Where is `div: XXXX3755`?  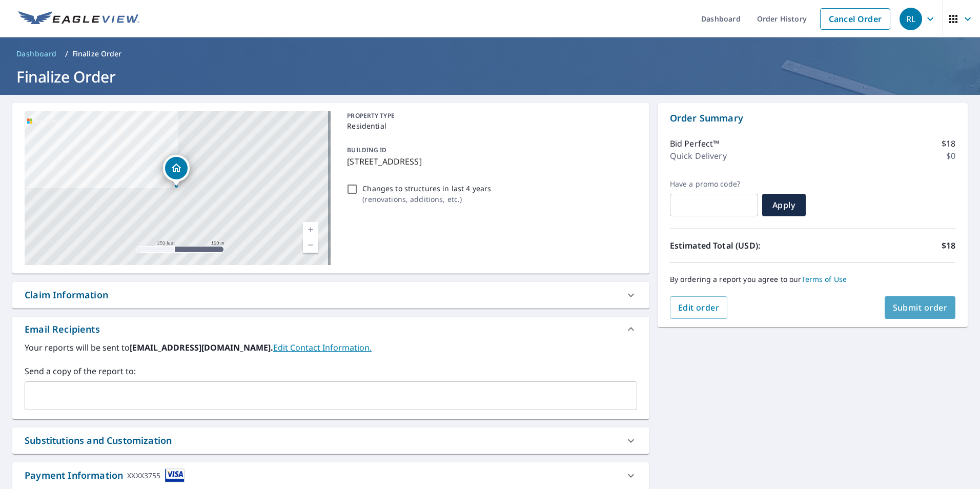
div: XXXX3755 is located at coordinates (144, 475).